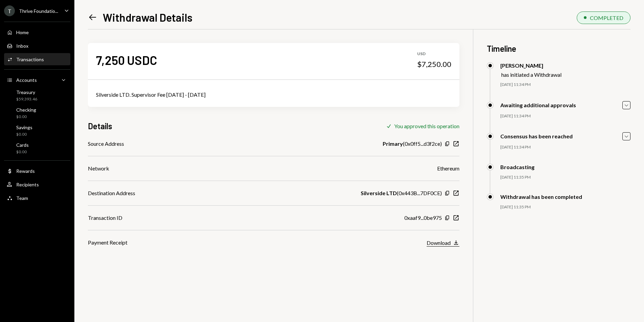 Image resolution: width=644 pixels, height=322 pixels. I want to click on div: 0xaaf9...0be975, so click(423, 218).